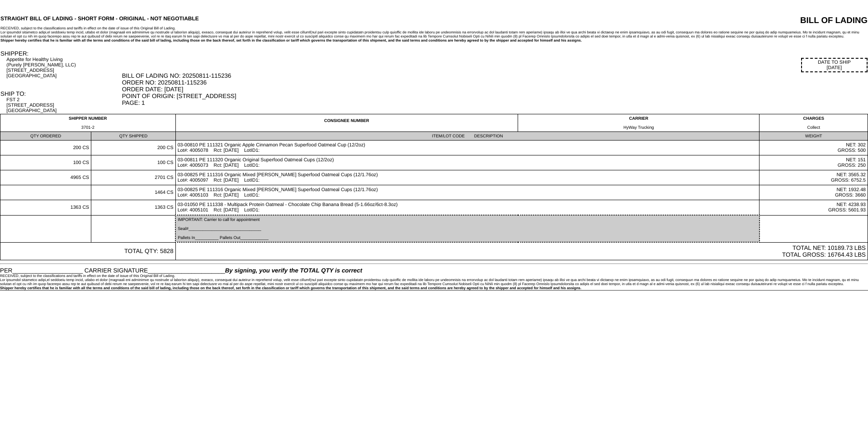  I want to click on td: TOTAL NET: 10189.73 LBS TOTAL GROSS: 16764.43 LBS, so click(521, 251).